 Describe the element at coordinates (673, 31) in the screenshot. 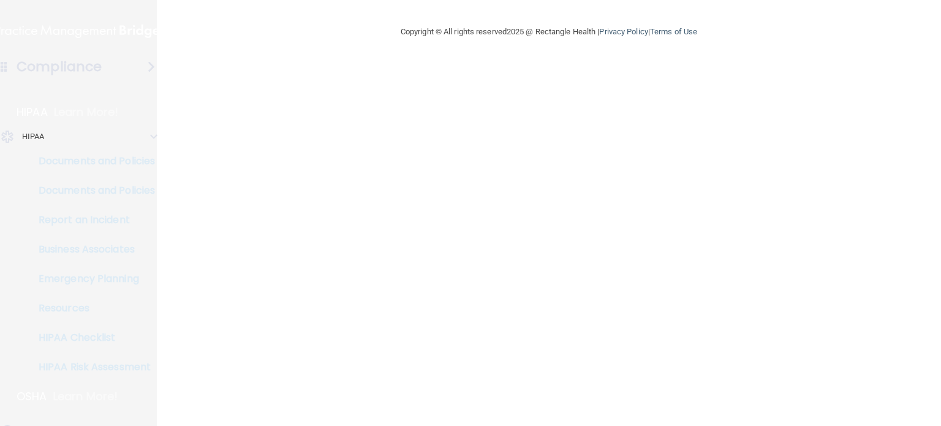

I see `a: Terms of Use` at that location.